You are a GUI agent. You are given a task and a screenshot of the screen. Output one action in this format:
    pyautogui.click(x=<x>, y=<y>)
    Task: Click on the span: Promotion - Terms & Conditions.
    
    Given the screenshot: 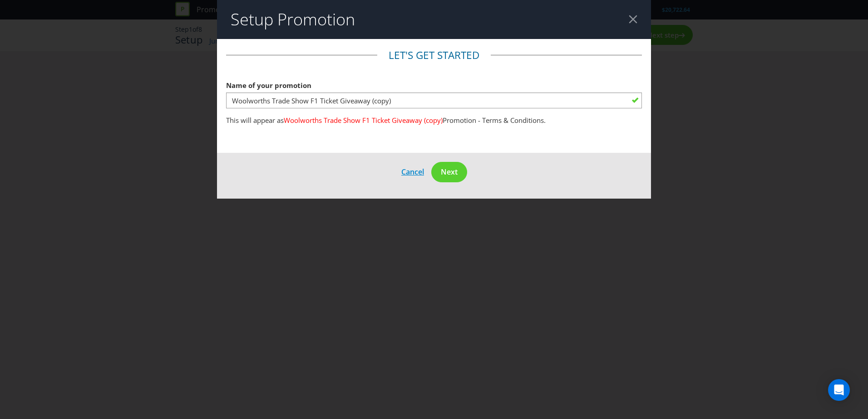 What is the action you would take?
    pyautogui.click(x=494, y=120)
    